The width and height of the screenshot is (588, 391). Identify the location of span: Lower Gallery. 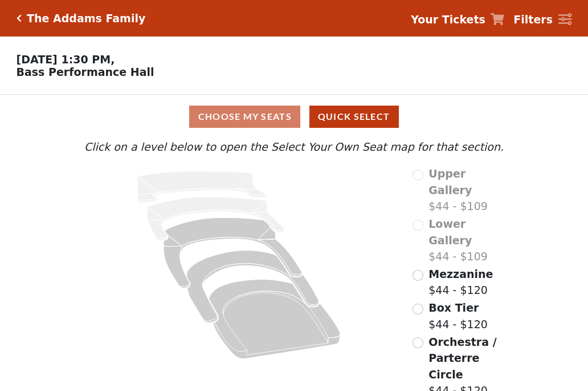
(450, 232).